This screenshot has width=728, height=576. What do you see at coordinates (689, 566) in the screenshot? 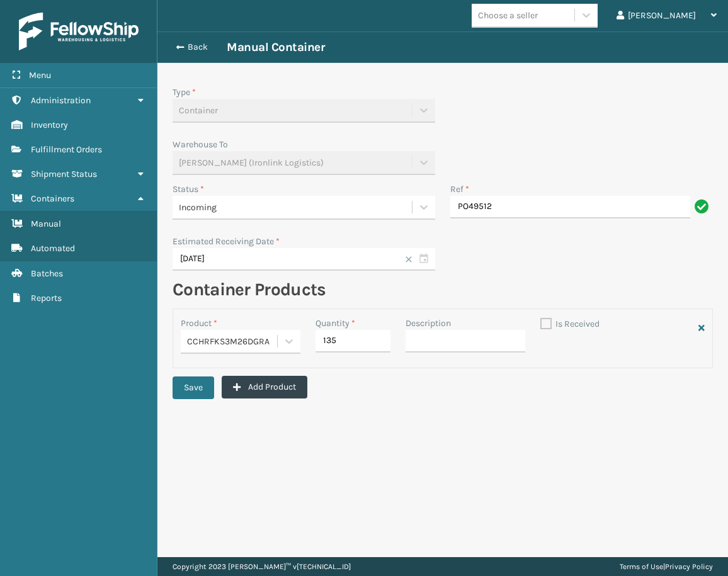
I see `a: Privacy Policy` at bounding box center [689, 566].